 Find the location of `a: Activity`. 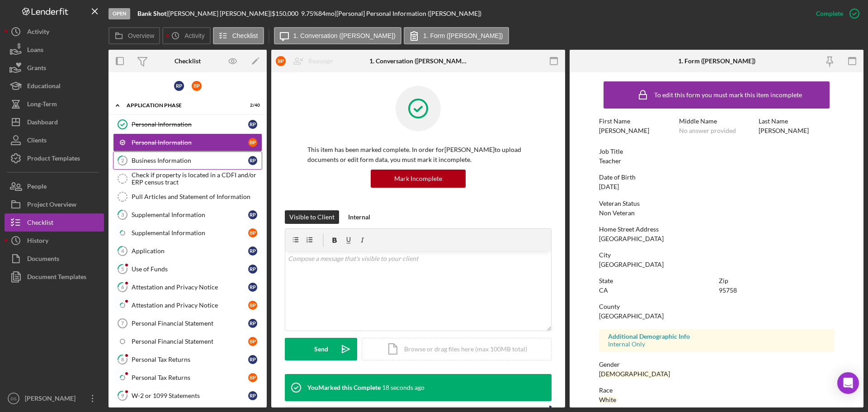

a: Activity is located at coordinates (54, 32).